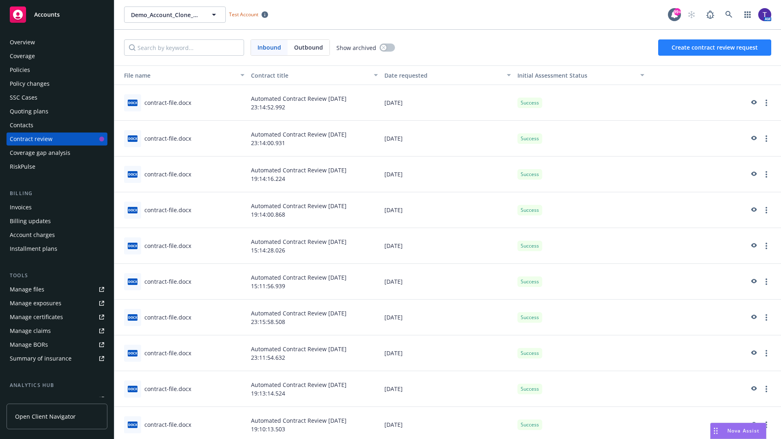 Image resolution: width=781 pixels, height=439 pixels. Describe the element at coordinates (33, 249) in the screenshot. I see `div: Installment plans` at that location.